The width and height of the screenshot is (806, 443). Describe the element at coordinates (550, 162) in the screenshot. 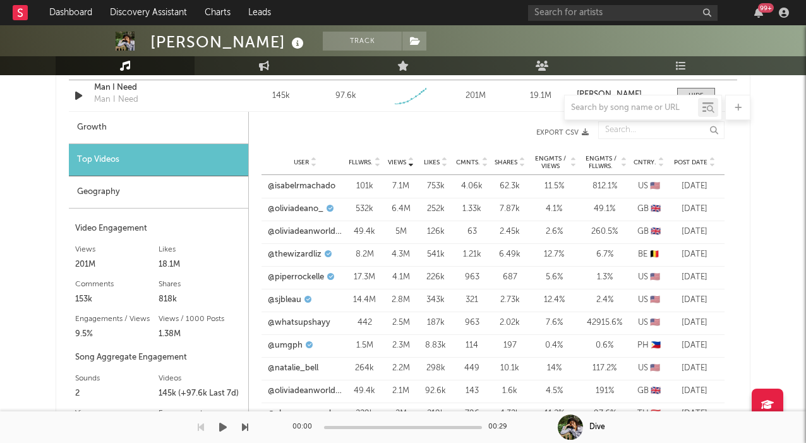

I see `span: Engmts / Views` at that location.